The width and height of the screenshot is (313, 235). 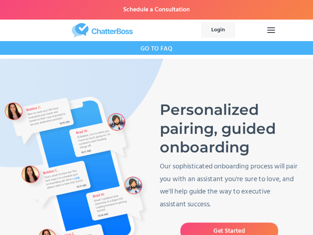 What do you see at coordinates (102, 30) in the screenshot?
I see `a: home` at bounding box center [102, 30].